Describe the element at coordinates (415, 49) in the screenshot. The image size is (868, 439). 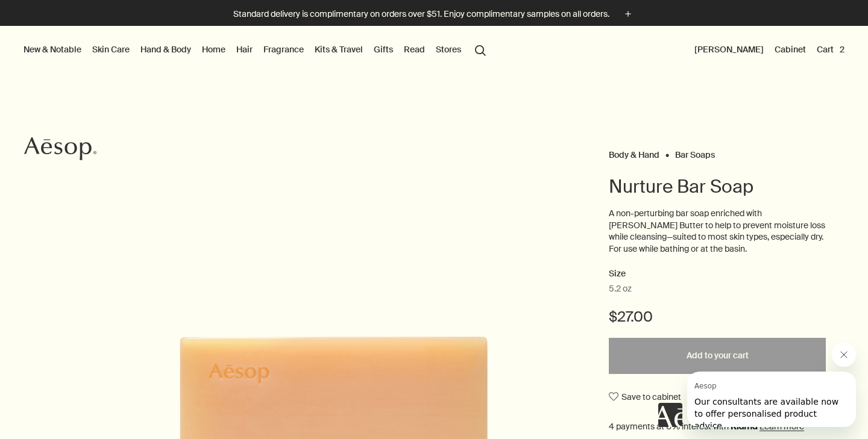
I see `a: Read` at that location.